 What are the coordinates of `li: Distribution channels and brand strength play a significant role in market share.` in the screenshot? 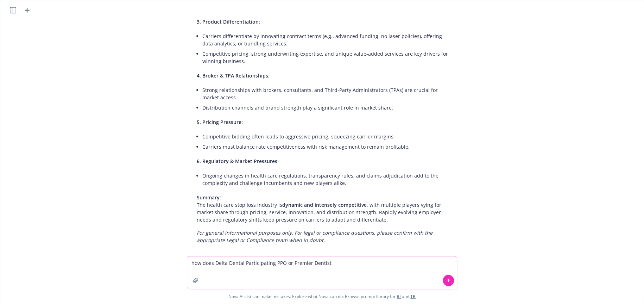 It's located at (328, 107).